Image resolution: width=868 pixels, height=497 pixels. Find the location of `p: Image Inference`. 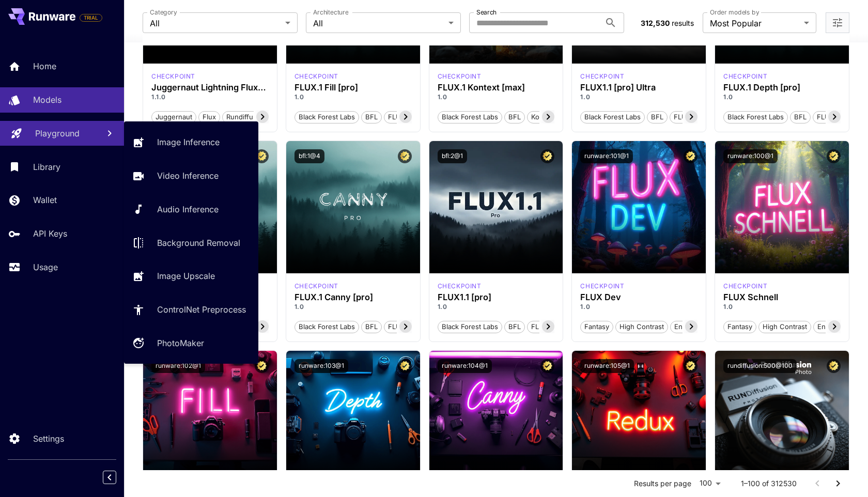

p: Image Inference is located at coordinates (188, 142).